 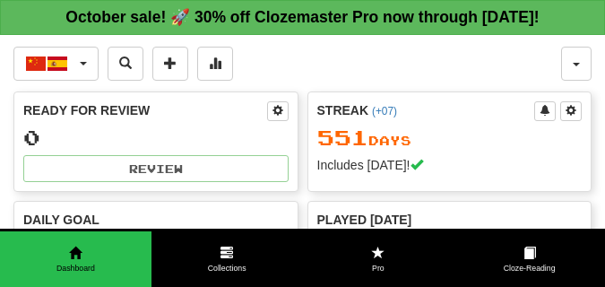 I want to click on div: Streak, so click(x=426, y=110).